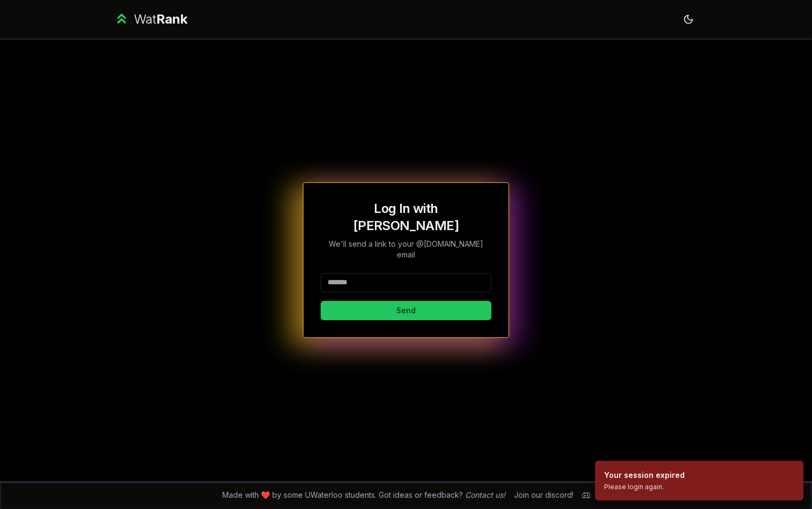 The image size is (812, 509). What do you see at coordinates (485, 495) in the screenshot?
I see `a: Contact us!` at bounding box center [485, 495].